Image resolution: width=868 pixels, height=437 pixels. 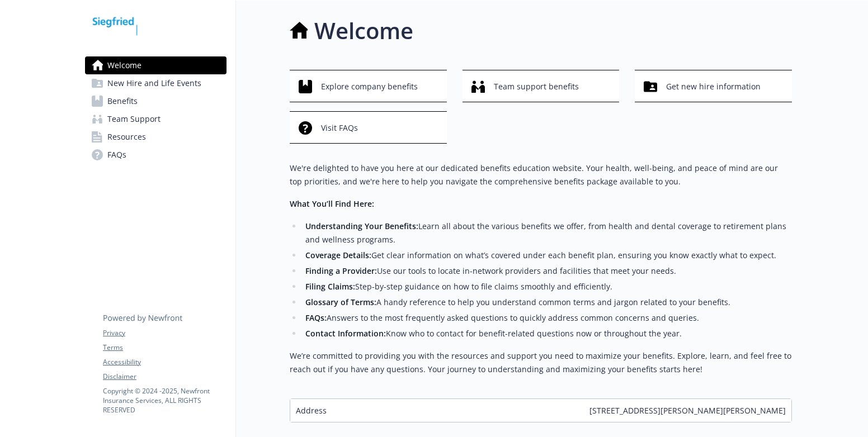 I want to click on span: Visit FAQs, so click(x=340, y=128).